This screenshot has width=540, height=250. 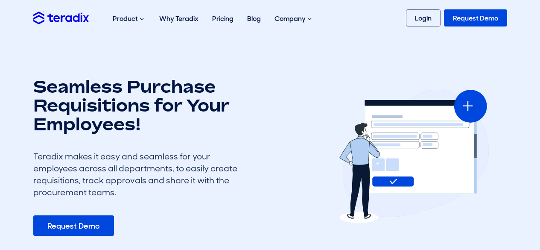 I want to click on a: Login, so click(x=423, y=18).